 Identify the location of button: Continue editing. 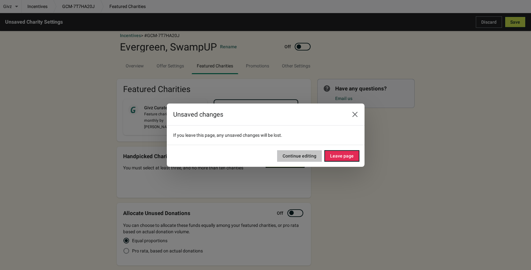
(300, 156).